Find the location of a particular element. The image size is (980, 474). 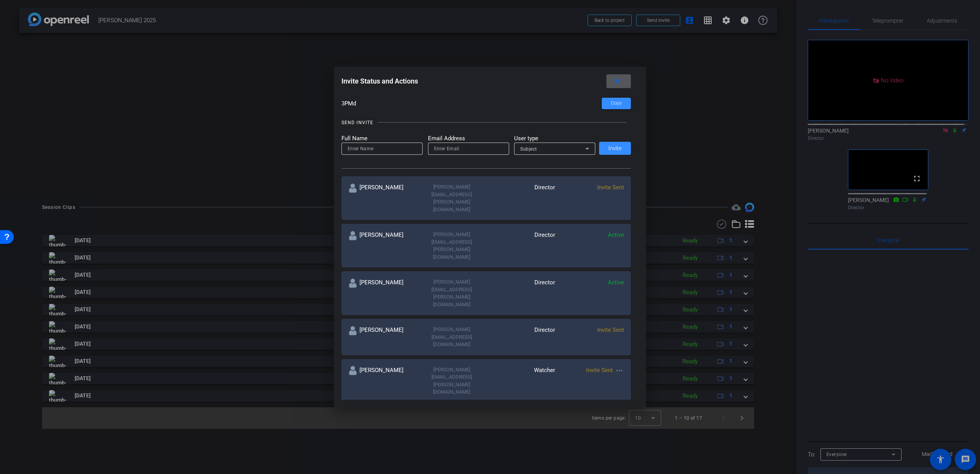

span: Copy is located at coordinates (617, 103).